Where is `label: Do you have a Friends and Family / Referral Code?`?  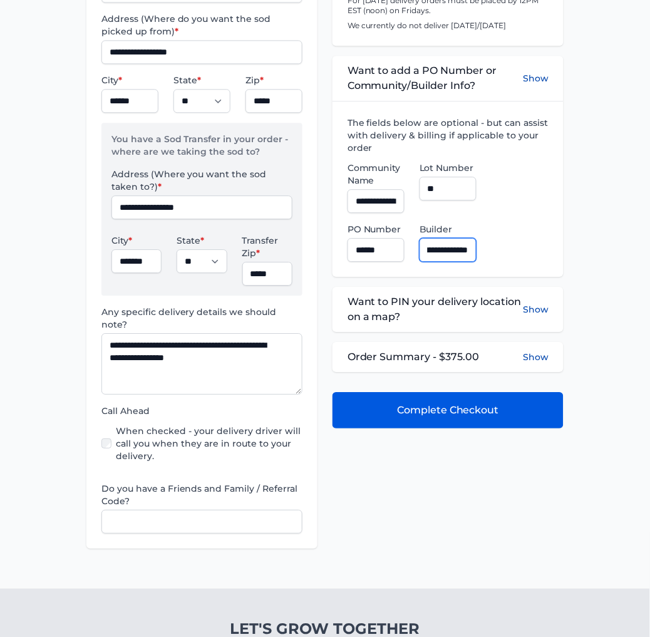
label: Do you have a Friends and Family / Referral Code? is located at coordinates (202, 495).